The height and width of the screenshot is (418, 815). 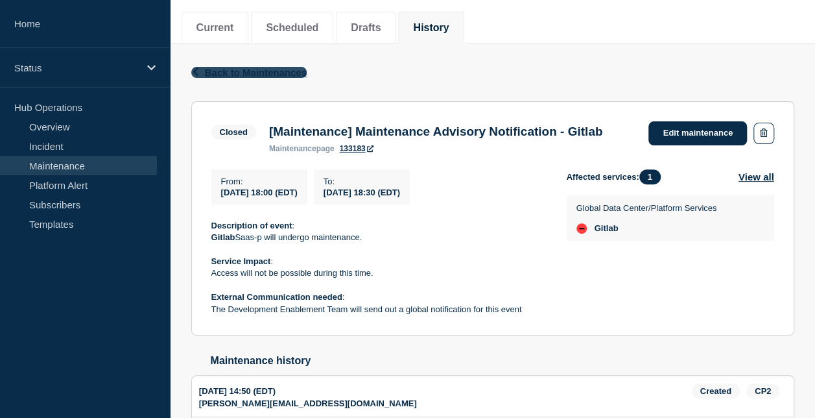 I want to click on p: From :, so click(x=259, y=181).